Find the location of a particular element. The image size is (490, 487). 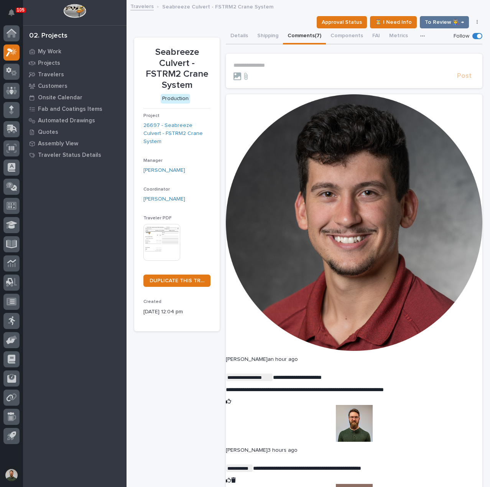

span: Coordinator is located at coordinates (157, 189).